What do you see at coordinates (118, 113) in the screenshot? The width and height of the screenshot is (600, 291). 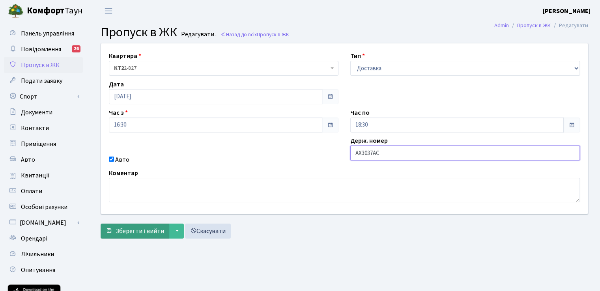 I see `label: Час з` at bounding box center [118, 113].